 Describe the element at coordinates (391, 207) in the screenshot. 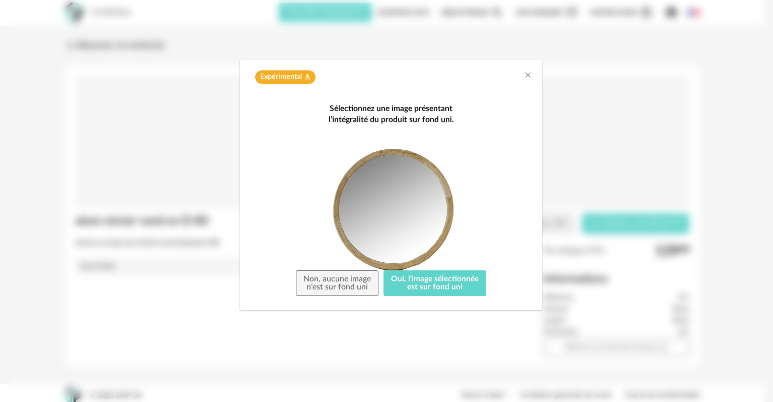

I see `img: neutral background` at that location.